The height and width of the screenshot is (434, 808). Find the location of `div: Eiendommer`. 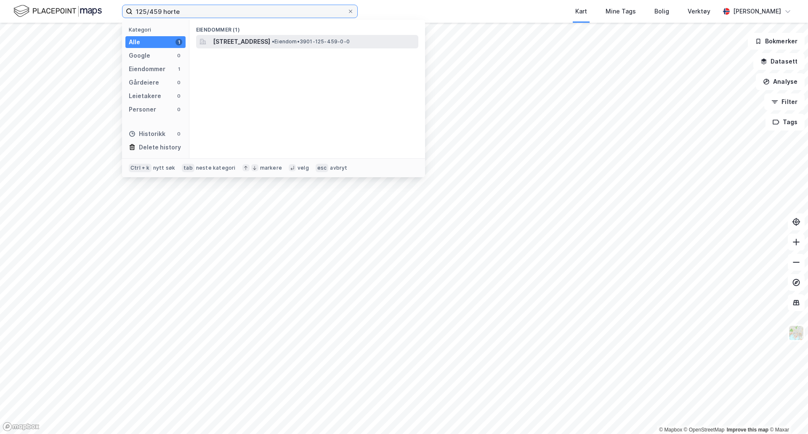

div: Eiendommer is located at coordinates (147, 69).